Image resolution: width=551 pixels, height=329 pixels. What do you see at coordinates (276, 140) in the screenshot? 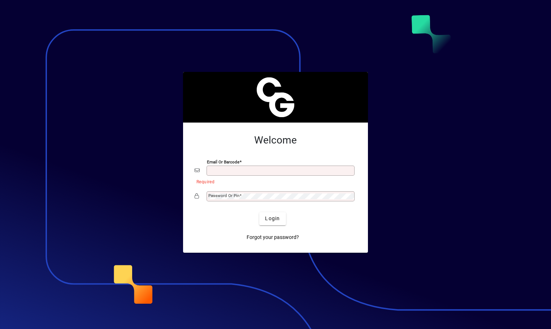
I see `h2: Welcome` at bounding box center [276, 140].